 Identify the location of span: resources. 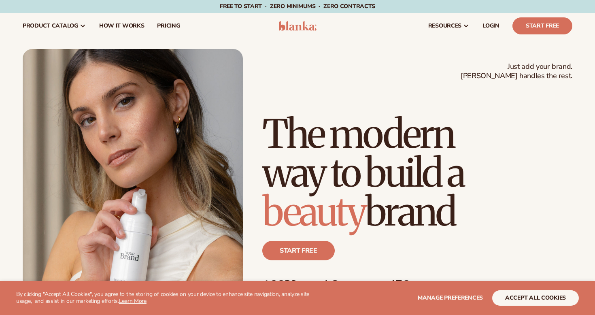
(445, 26).